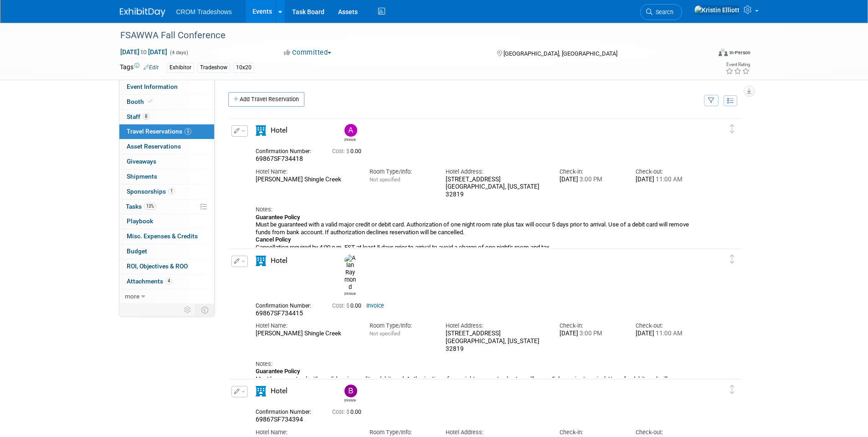 This screenshot has width=868, height=437. I want to click on button: Committed, so click(307, 52).